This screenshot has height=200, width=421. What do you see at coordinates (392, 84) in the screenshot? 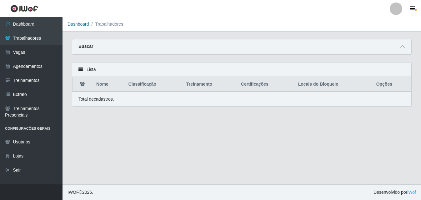
I see `th: Opções` at bounding box center [392, 84].